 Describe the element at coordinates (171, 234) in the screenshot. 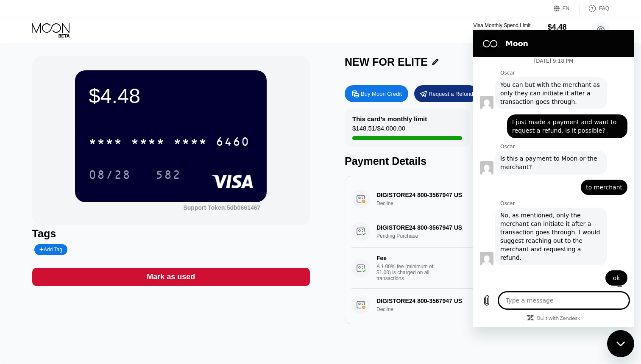

I see `div: Tags` at that location.